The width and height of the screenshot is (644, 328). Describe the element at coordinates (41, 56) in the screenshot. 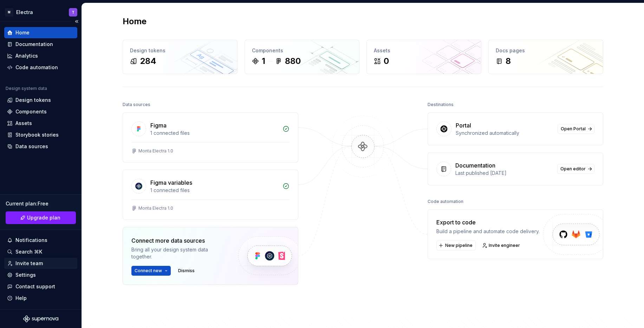

I see `a: Analytics` at that location.